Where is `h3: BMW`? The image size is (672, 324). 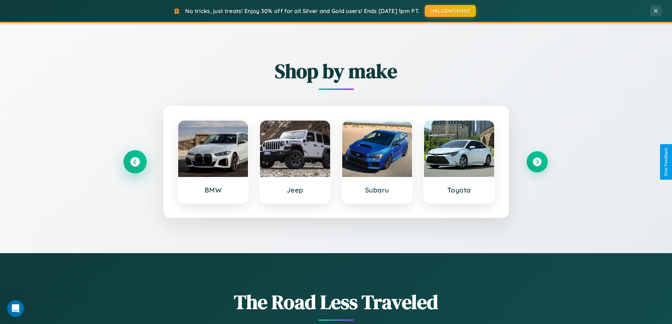
h3: BMW is located at coordinates (213, 190).